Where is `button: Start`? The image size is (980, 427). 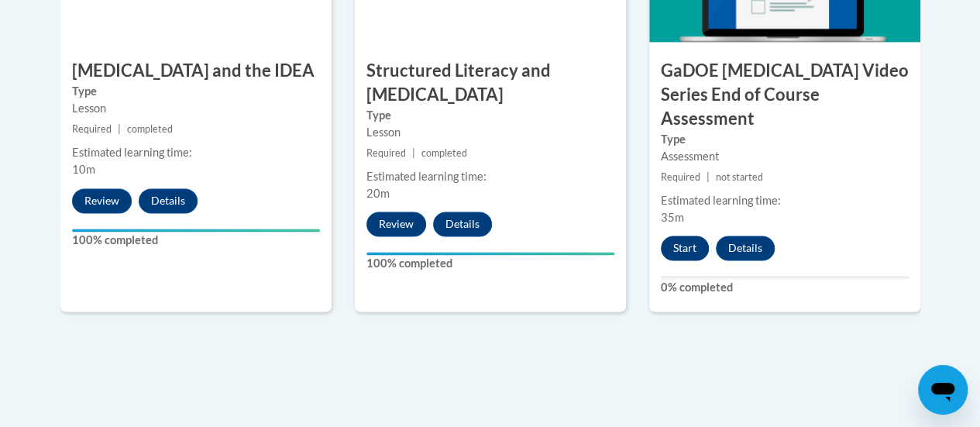 button: Start is located at coordinates (685, 248).